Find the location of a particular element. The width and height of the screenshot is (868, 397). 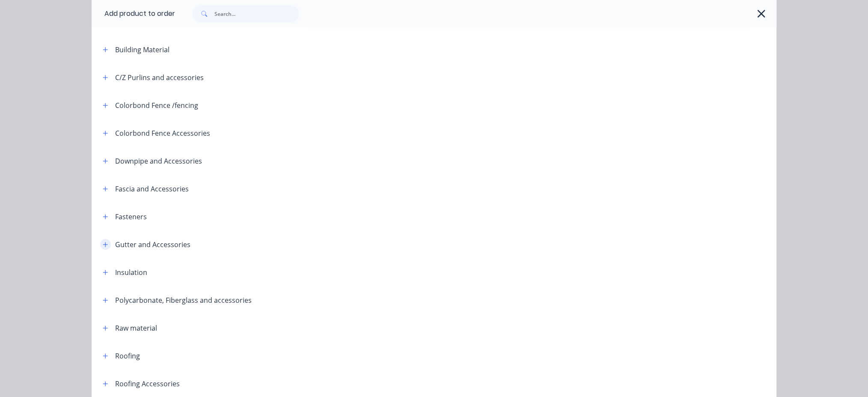

div: Roofing is located at coordinates (127, 356).